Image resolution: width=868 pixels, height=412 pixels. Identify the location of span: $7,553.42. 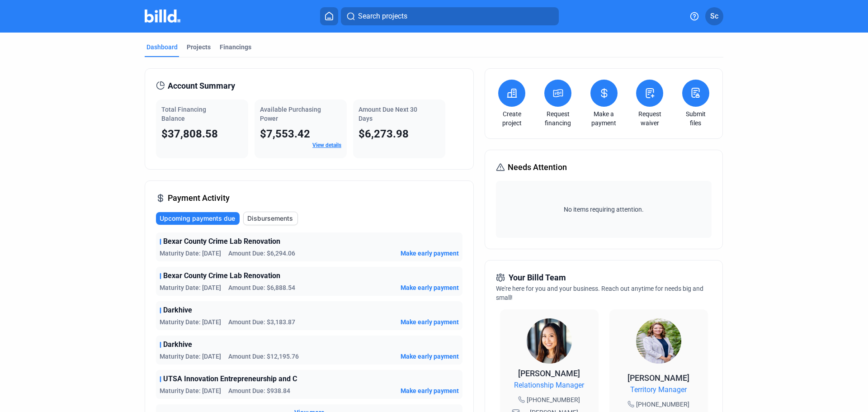
(285, 134).